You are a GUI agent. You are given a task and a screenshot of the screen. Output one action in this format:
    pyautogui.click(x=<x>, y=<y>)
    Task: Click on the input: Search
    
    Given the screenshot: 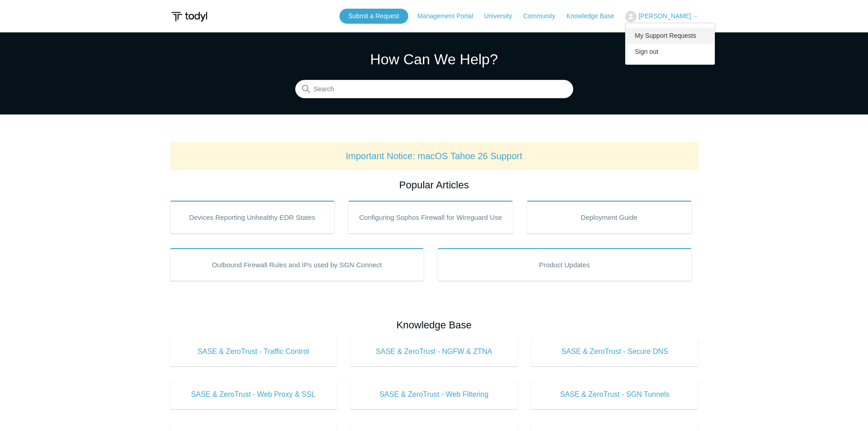 What is the action you would take?
    pyautogui.click(x=434, y=89)
    